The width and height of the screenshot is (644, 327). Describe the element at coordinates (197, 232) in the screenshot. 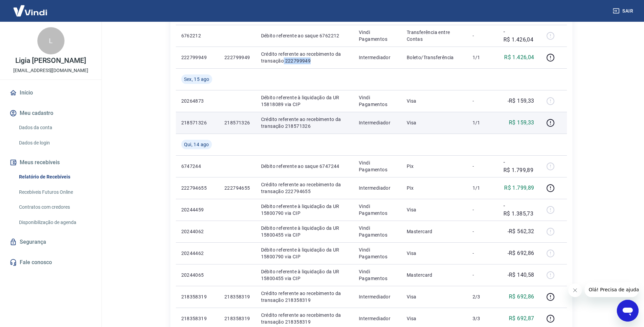

I see `p: 20244062` at that location.